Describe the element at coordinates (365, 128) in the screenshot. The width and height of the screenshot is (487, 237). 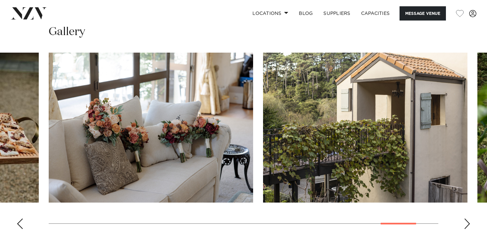
I see `swiper-slide: 19 / 20` at that location.